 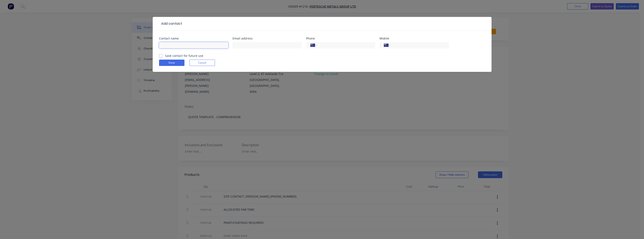 I want to click on label: Save contact for future use, so click(x=184, y=56).